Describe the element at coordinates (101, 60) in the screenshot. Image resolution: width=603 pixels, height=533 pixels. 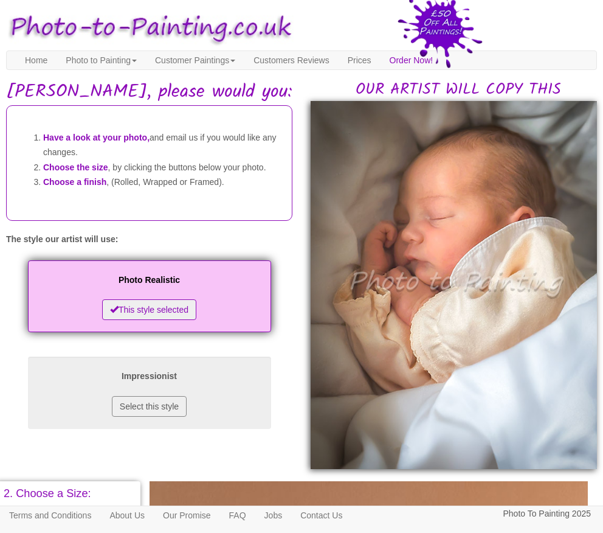
I see `a: Photo to Painting` at that location.